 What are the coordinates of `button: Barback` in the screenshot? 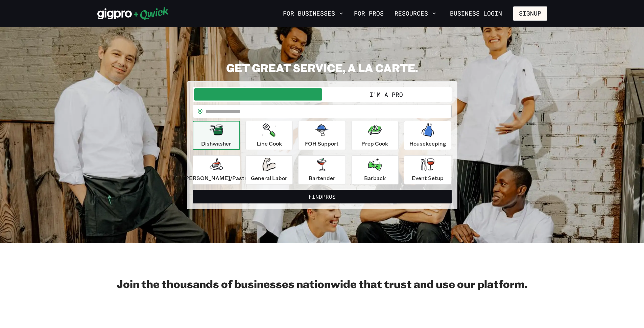 It's located at (375, 170).